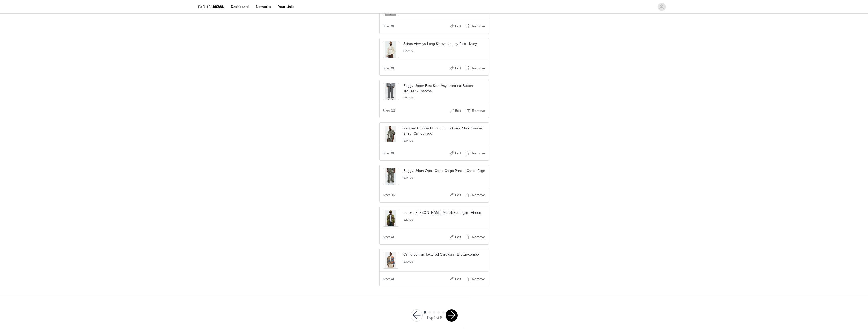 The image size is (868, 334). Describe the element at coordinates (662, 7) in the screenshot. I see `div: avatar` at that location.